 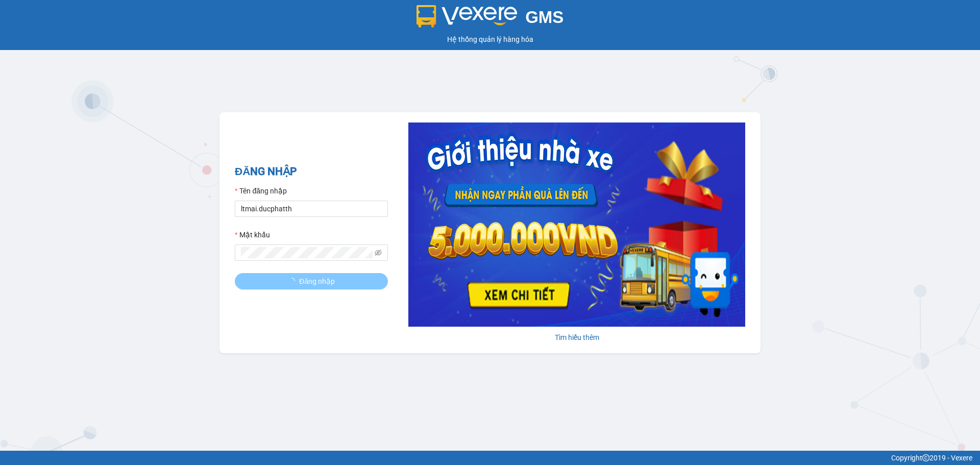 I want to click on span: copyright, so click(x=926, y=458).